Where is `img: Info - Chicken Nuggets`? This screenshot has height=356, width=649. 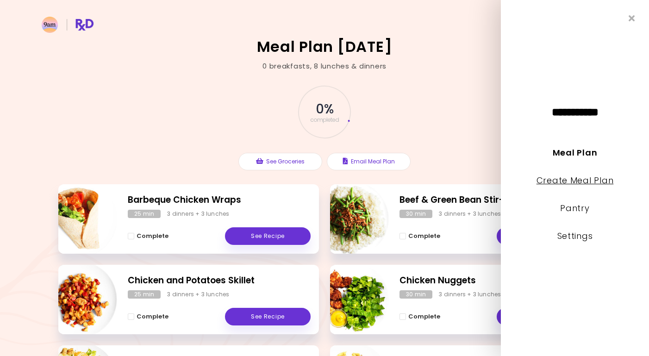 img: Info - Chicken Nuggets is located at coordinates (351, 300).